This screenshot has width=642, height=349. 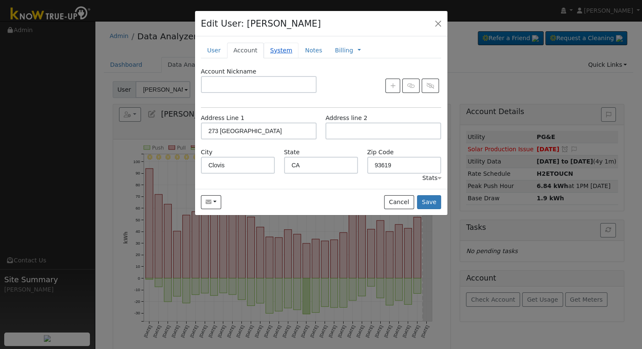 I want to click on button: bbernhoft@midmark.com, so click(x=211, y=202).